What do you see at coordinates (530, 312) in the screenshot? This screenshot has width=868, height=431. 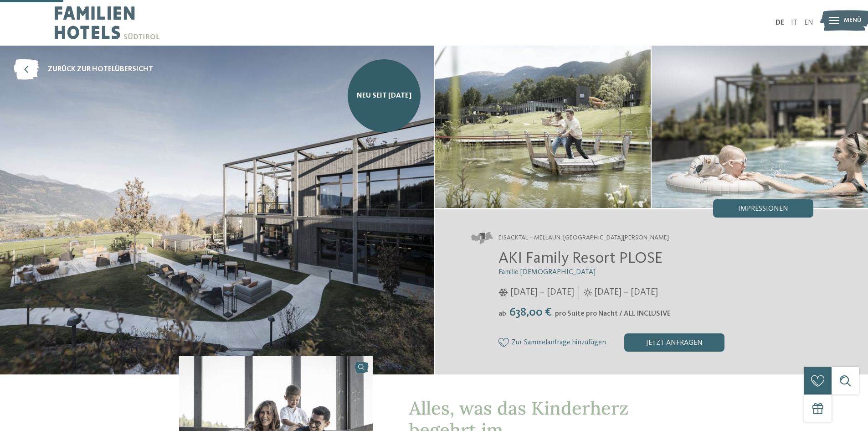 I see `span: 638,00 €` at bounding box center [530, 312].